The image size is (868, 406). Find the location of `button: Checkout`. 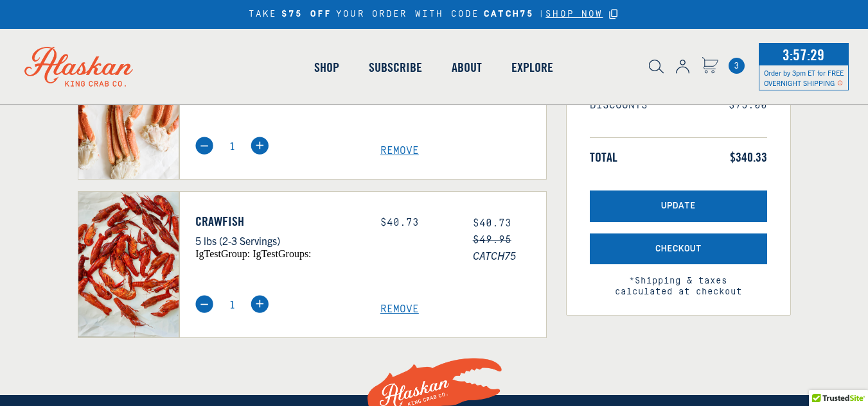

button: Checkout is located at coordinates (678, 249).